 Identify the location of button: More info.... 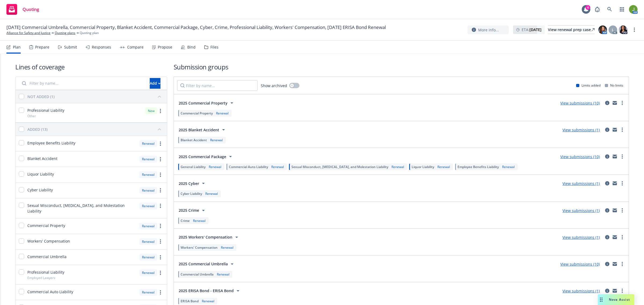
(488, 30).